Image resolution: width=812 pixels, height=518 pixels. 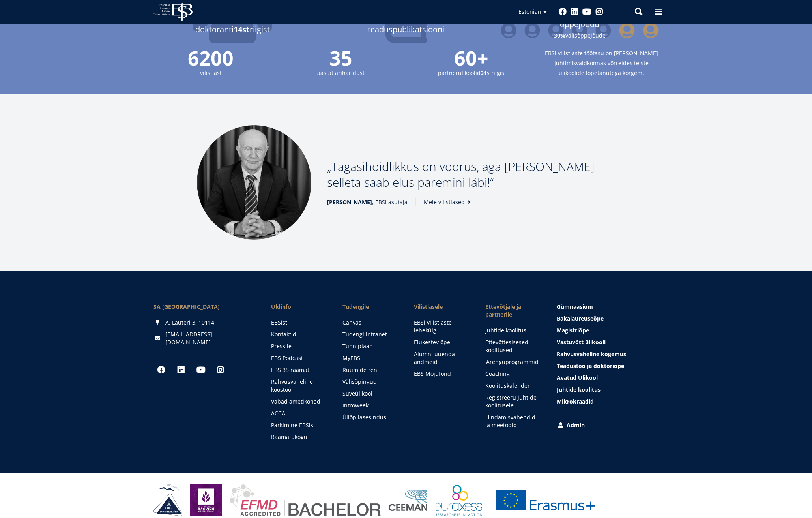 I want to click on a: Gümnaasium, so click(x=608, y=306).